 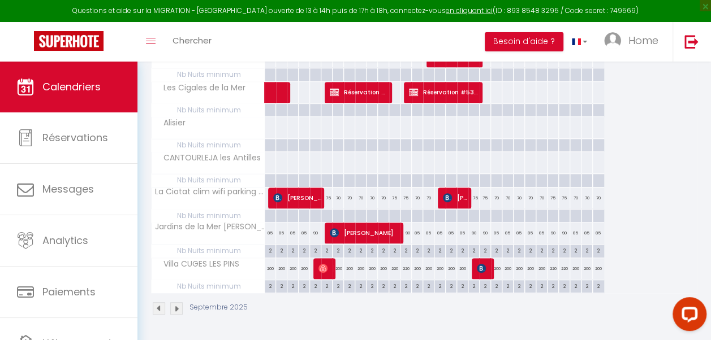 I want to click on a: en cliquant ici, so click(x=469, y=10).